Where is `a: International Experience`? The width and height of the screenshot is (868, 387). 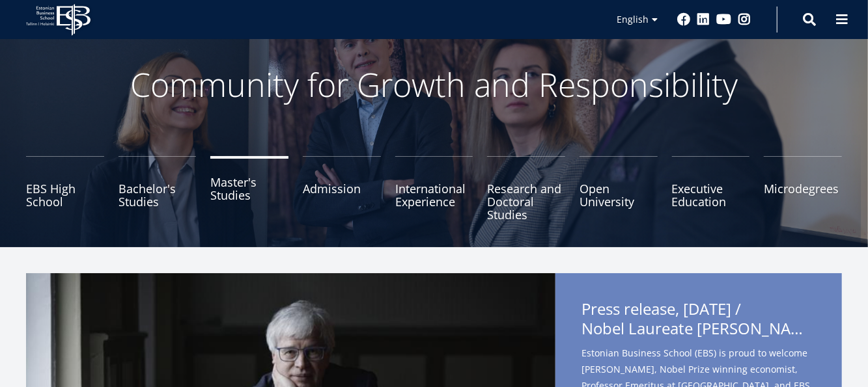 a: International Experience is located at coordinates (434, 189).